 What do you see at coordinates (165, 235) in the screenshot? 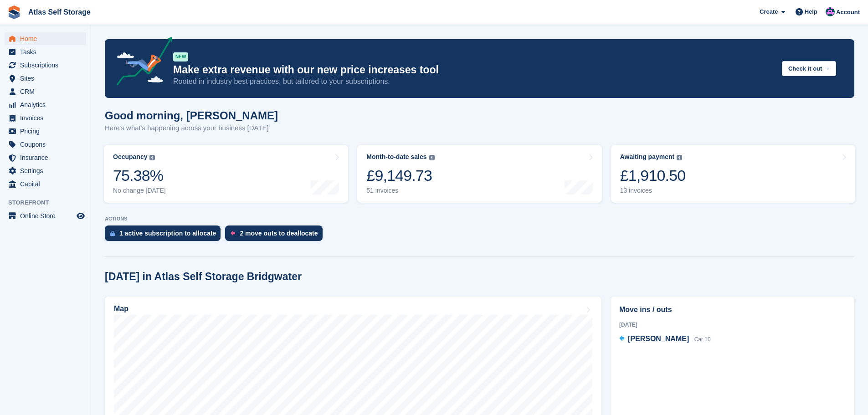
I see `a: 1 active subscription to allocate` at bounding box center [165, 235].